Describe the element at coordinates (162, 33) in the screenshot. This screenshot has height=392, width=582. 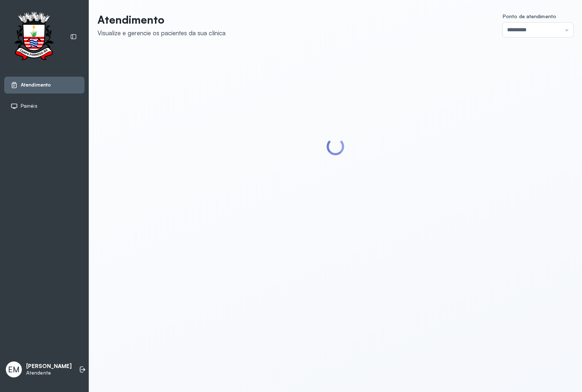
I see `div: Visualize e gerencie os pacientes da sua clínica` at that location.